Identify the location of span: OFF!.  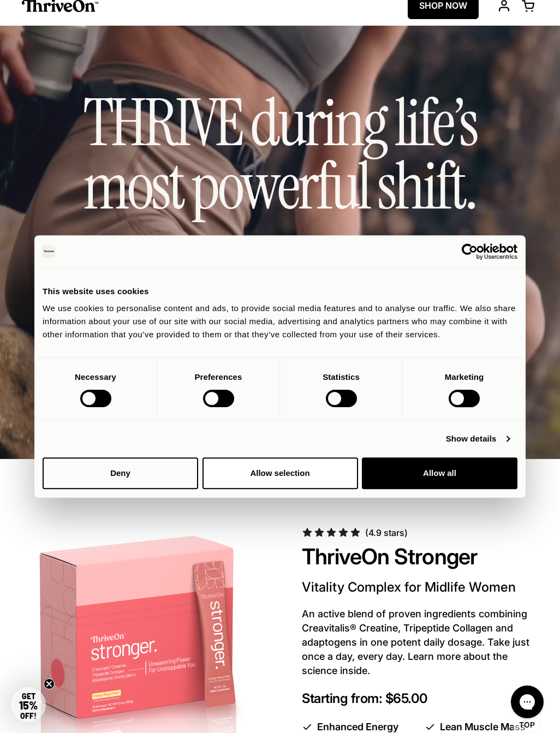
(29, 716).